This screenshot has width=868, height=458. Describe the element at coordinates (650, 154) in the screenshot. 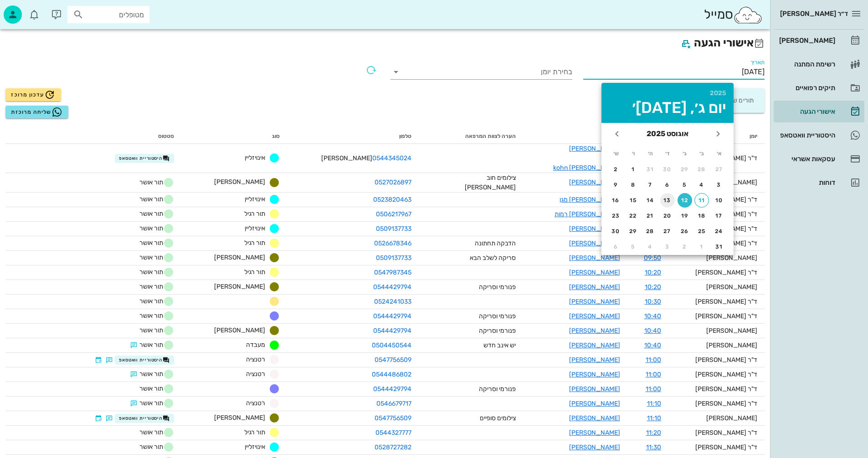

I see `th: ה׳` at that location.